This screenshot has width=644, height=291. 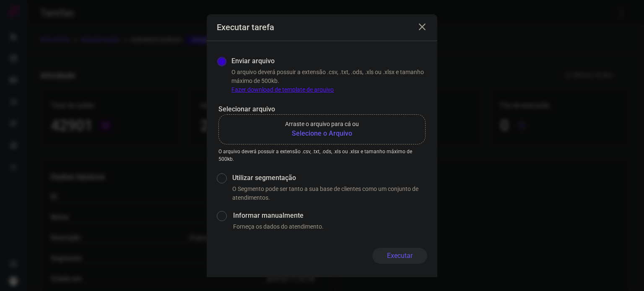 I want to click on p: O Segmento pode ser tanto a sua base de clientes como um conjunto de atendimentos., so click(x=330, y=193).